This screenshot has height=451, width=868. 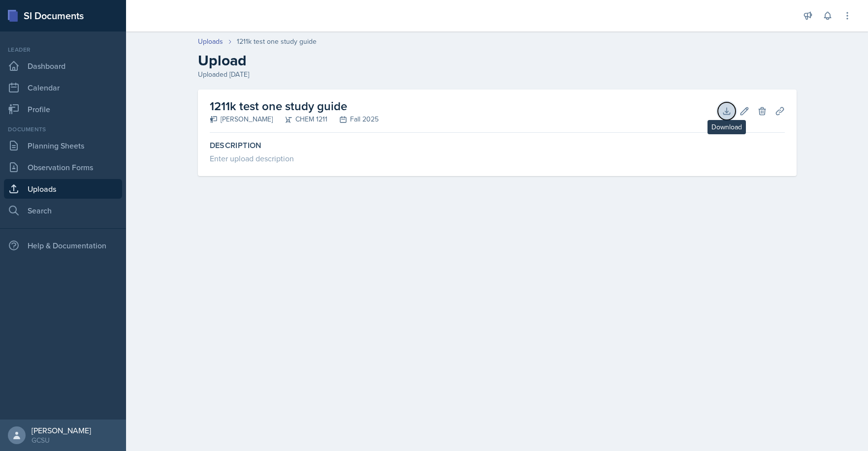 What do you see at coordinates (300, 119) in the screenshot?
I see `div: CHEM 1211` at bounding box center [300, 119].